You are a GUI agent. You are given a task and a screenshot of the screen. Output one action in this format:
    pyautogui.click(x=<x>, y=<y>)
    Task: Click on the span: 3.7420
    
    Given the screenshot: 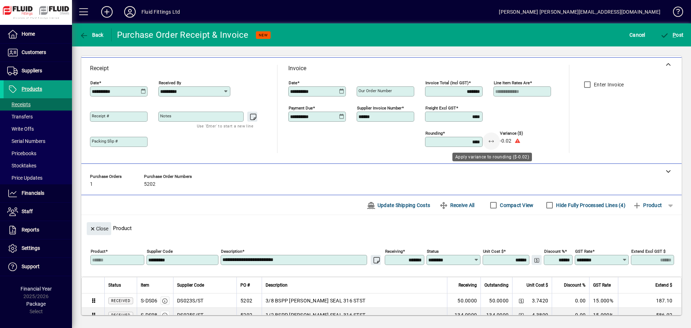 What is the action you would take?
    pyautogui.click(x=540, y=301)
    